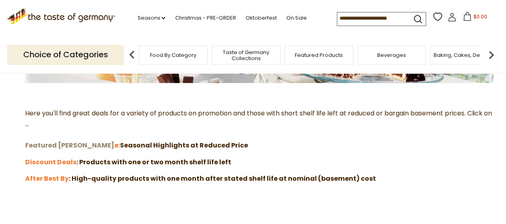 This screenshot has height=224, width=506. I want to click on img: previous arrow, so click(132, 55).